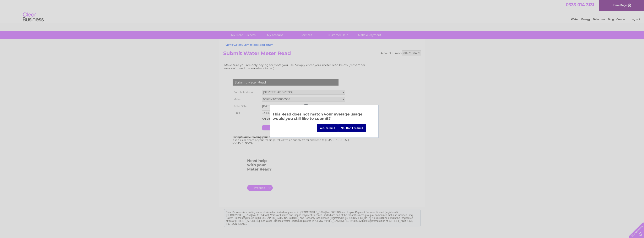  Describe the element at coordinates (327, 128) in the screenshot. I see `input: Yes, Submit` at that location.